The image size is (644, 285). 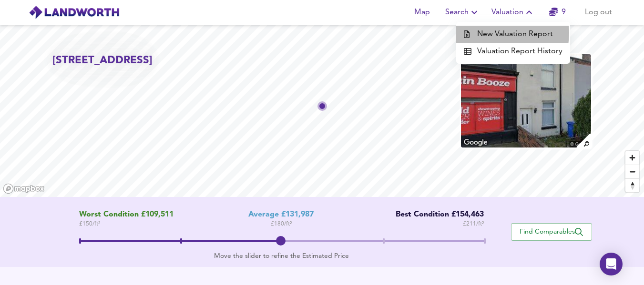 I want to click on a: Valuation Report History, so click(x=513, y=51).